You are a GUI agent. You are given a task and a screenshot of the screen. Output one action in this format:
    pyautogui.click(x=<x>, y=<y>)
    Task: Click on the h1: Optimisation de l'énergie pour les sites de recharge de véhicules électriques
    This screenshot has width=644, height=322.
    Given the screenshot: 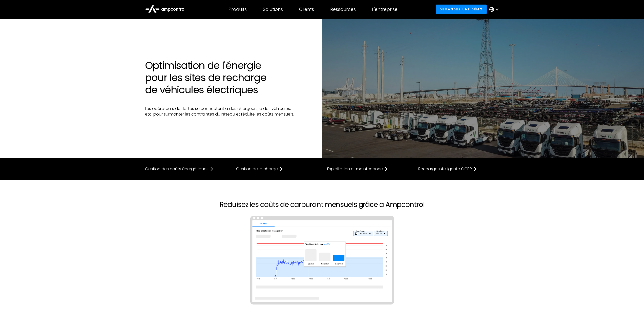 What is the action you would take?
    pyautogui.click(x=231, y=77)
    